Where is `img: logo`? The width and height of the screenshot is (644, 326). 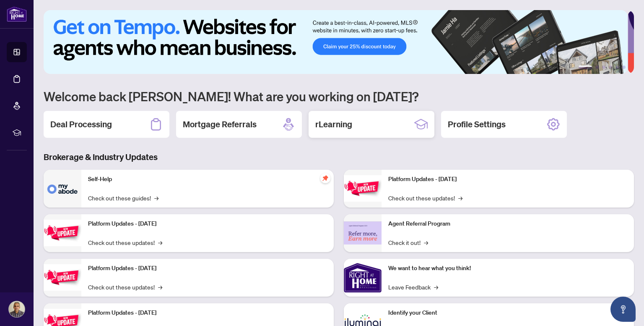 img: logo is located at coordinates (17, 14).